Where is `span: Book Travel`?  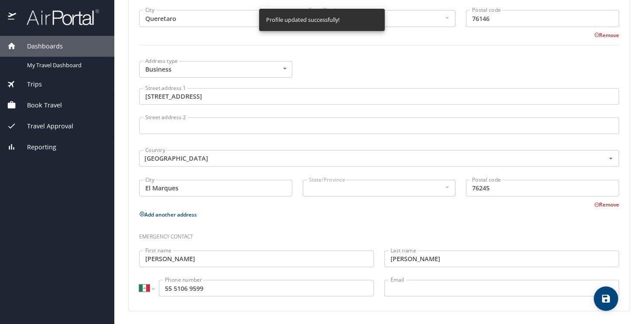
span: Book Travel is located at coordinates (39, 106).